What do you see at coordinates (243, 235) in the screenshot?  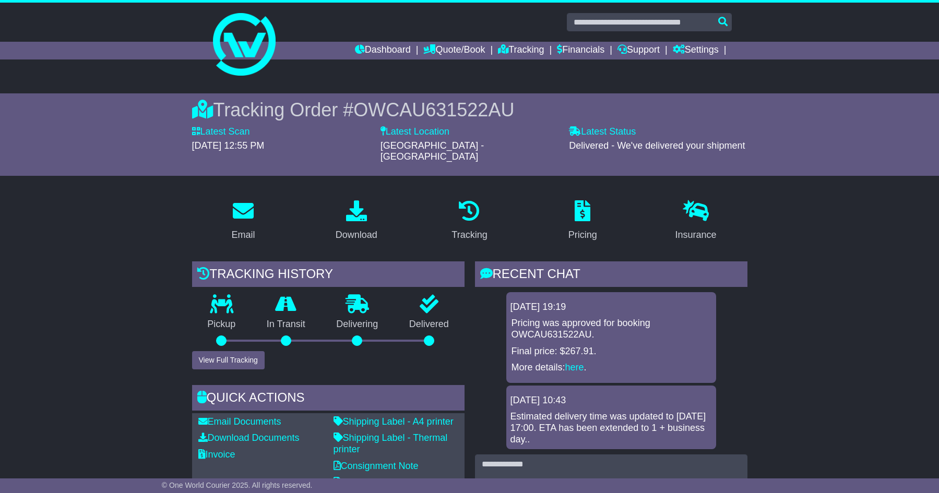 I see `div: Email` at bounding box center [243, 235].